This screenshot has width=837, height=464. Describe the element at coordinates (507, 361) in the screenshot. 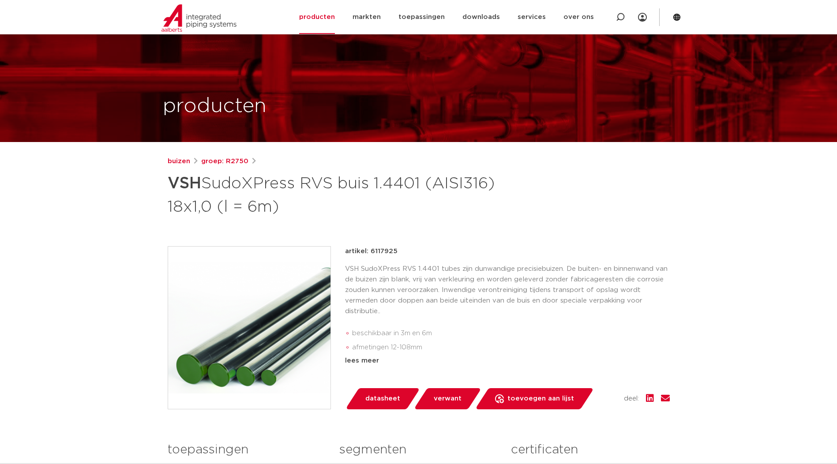

I see `div: lees meer` at that location.